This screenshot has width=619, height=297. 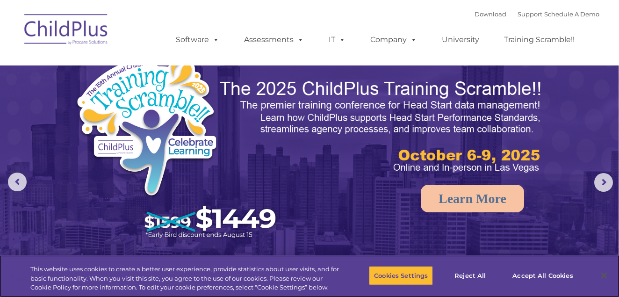 I want to click on a: Download, so click(x=491, y=14).